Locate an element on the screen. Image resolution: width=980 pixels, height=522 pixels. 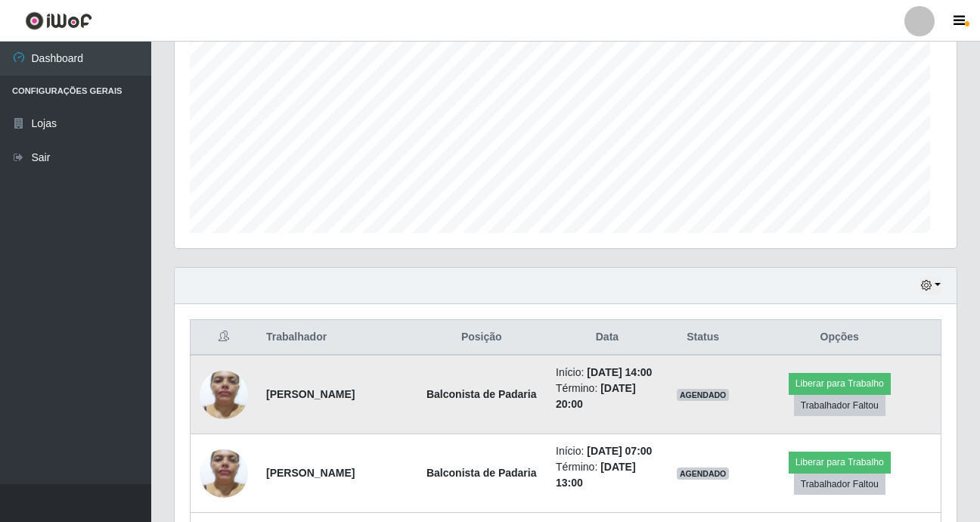
th: Data is located at coordinates (607, 338).